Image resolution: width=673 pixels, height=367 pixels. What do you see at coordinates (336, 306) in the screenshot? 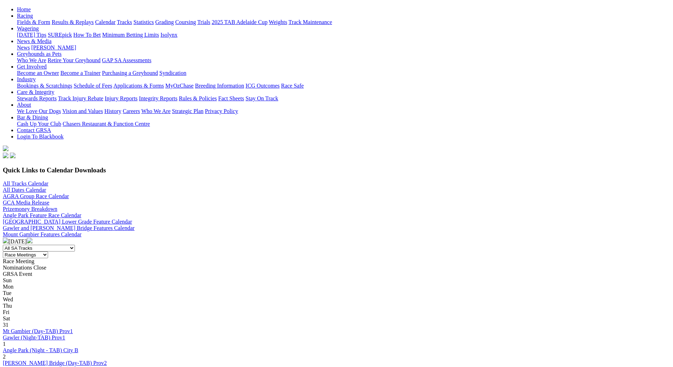
I see `div: Thu` at bounding box center [336, 306].